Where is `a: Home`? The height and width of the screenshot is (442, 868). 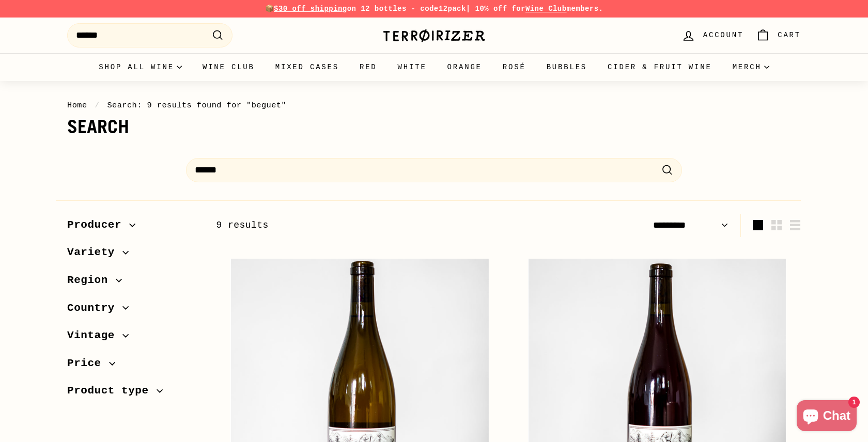 a: Home is located at coordinates (77, 106).